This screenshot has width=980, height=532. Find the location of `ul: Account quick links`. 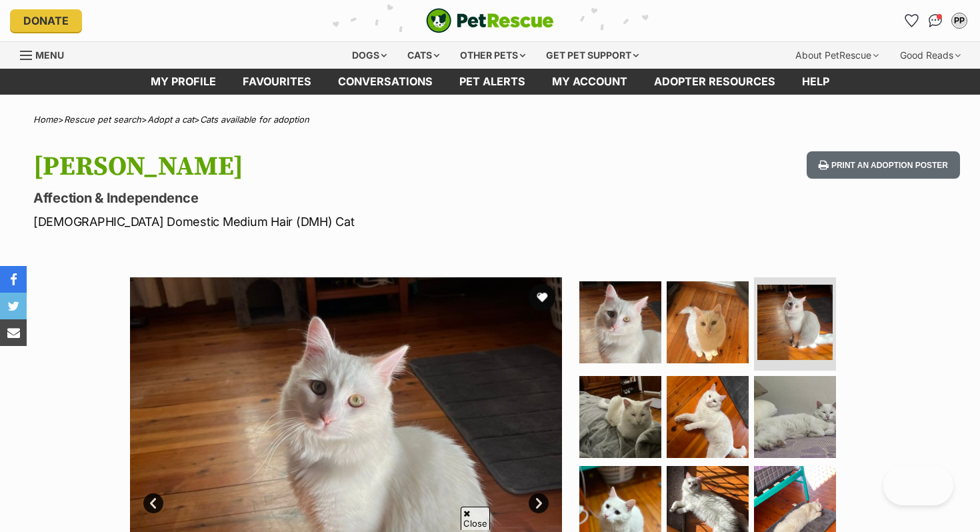

ul: Account quick links is located at coordinates (935, 21).